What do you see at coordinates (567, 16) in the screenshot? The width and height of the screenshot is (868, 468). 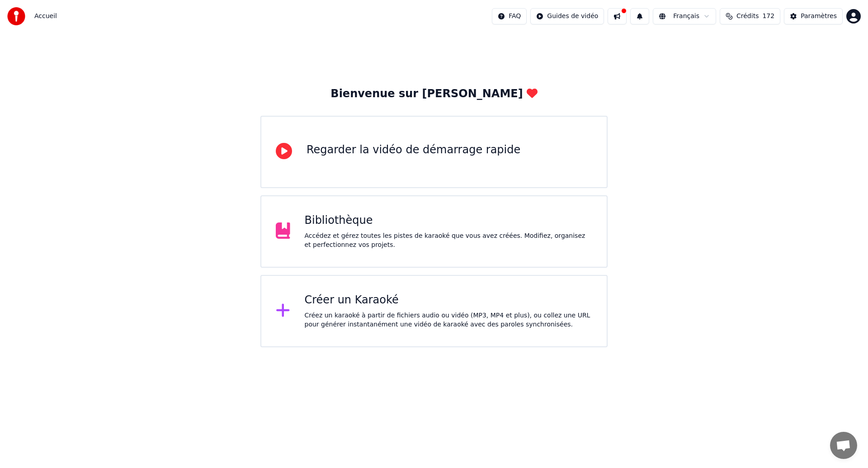 I see `button: Guides de vidéo` at bounding box center [567, 16].